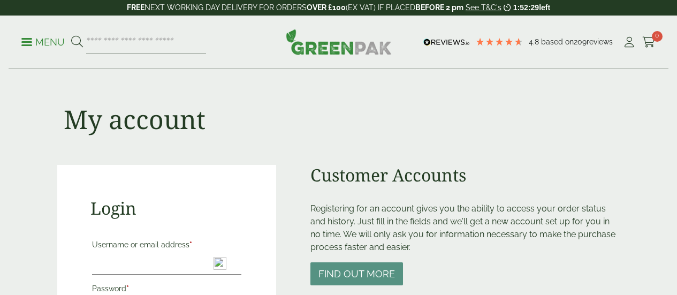 The height and width of the screenshot is (295, 677). What do you see at coordinates (599, 42) in the screenshot?
I see `span: reviews` at bounding box center [599, 42].